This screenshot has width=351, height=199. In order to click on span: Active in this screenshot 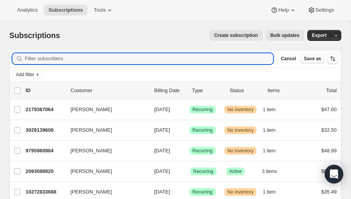, I will do `click(236, 171)`.